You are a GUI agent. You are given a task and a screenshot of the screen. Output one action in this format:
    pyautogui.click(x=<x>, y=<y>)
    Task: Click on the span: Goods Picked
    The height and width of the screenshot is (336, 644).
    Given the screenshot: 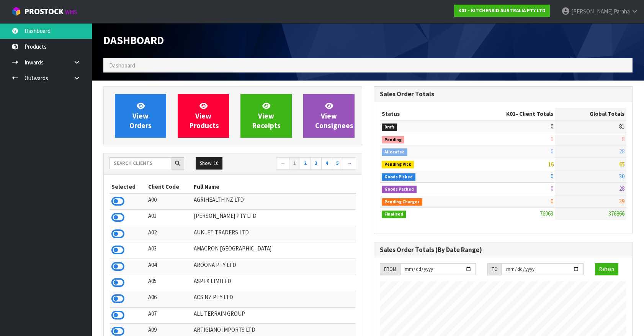 What is the action you would take?
    pyautogui.click(x=398, y=177)
    